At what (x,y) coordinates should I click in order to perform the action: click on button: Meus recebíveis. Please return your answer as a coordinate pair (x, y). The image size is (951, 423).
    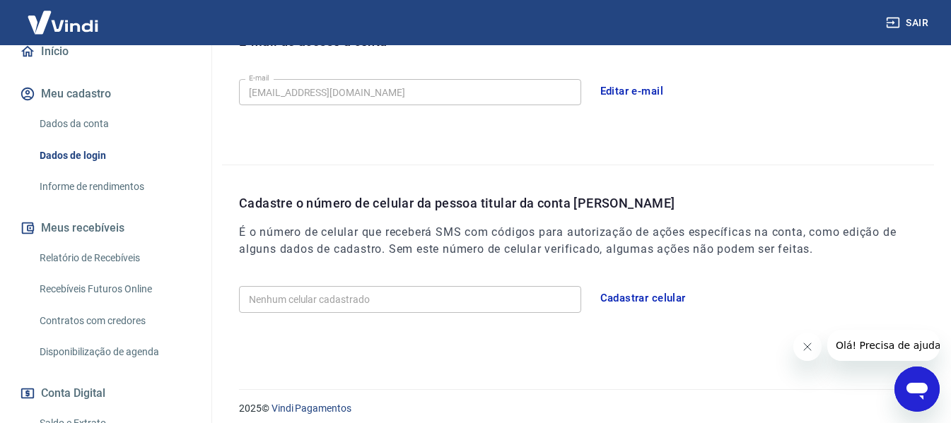
    Looking at the image, I should click on (105, 228).